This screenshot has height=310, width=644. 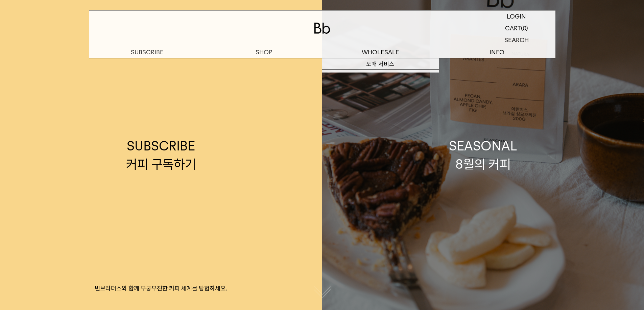 What do you see at coordinates (147, 52) in the screenshot?
I see `p: SUBSCRIBE` at bounding box center [147, 52].